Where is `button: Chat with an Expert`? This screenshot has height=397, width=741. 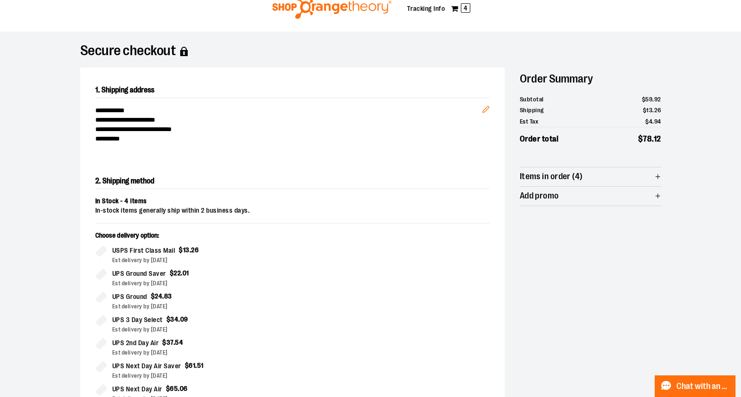 button: Chat with an Expert is located at coordinates (695, 386).